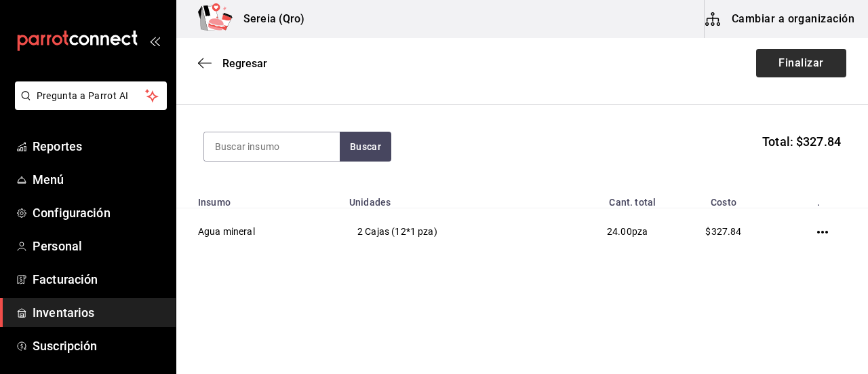 This screenshot has height=374, width=868. What do you see at coordinates (98, 279) in the screenshot?
I see `span: Facturación` at bounding box center [98, 279].